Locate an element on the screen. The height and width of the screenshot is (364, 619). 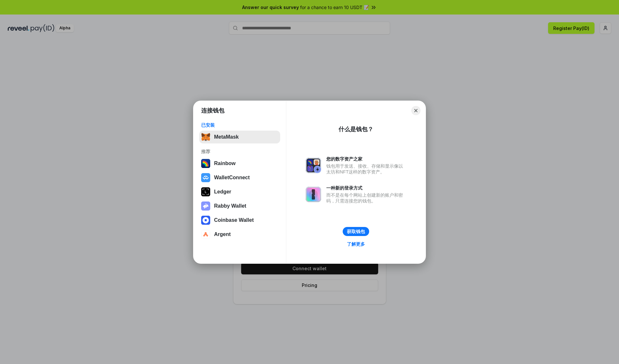
button: Argent is located at coordinates (239, 235).